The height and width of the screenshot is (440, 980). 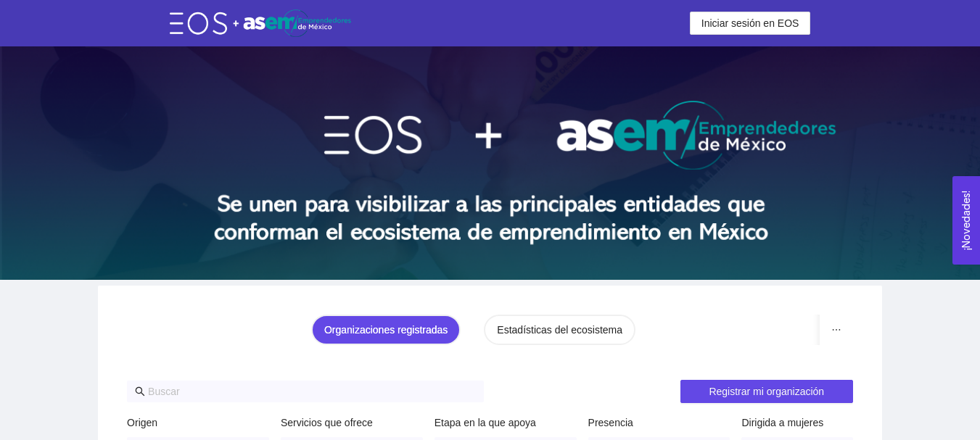 What do you see at coordinates (143, 422) in the screenshot?
I see `label: Origen` at bounding box center [143, 422].